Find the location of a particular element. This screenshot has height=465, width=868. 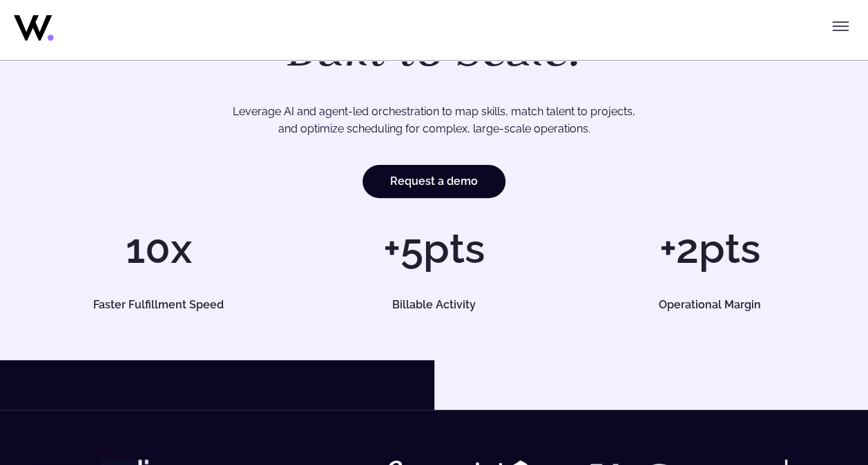

h1: +5pts is located at coordinates (434, 248).